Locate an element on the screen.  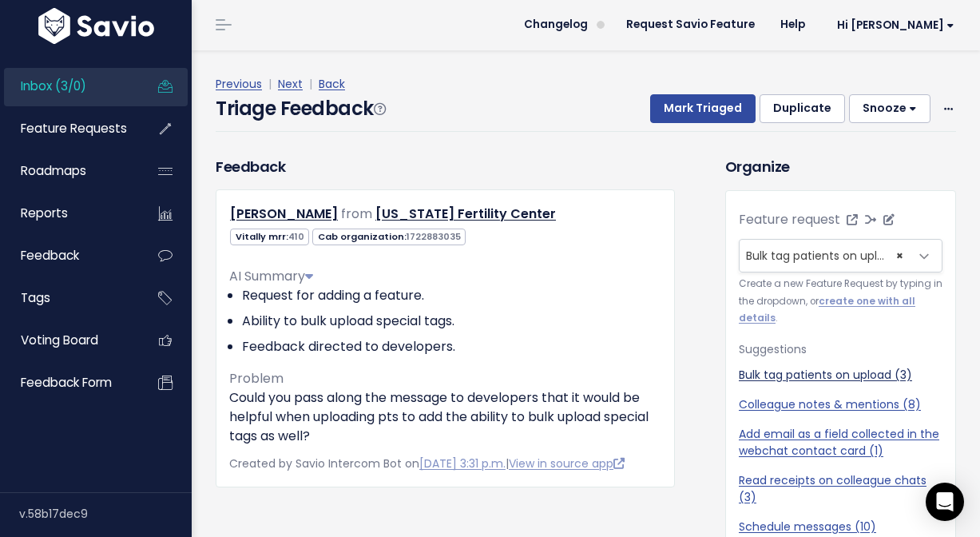
img: logo-white.9d6f32f41409.svg is located at coordinates (96, 26).